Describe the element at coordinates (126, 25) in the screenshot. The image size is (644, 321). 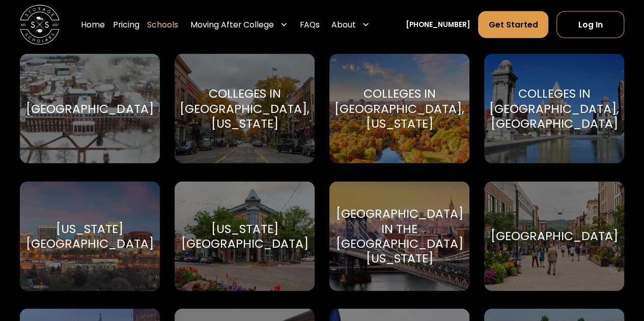
I see `a: Pricing` at that location.